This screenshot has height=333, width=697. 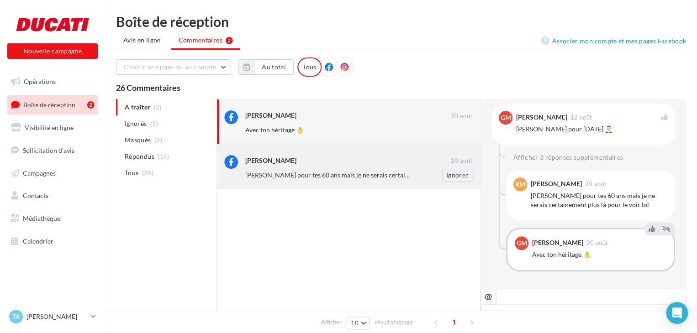 What do you see at coordinates (53, 82) in the screenshot?
I see `a: Opérations` at bounding box center [53, 82].